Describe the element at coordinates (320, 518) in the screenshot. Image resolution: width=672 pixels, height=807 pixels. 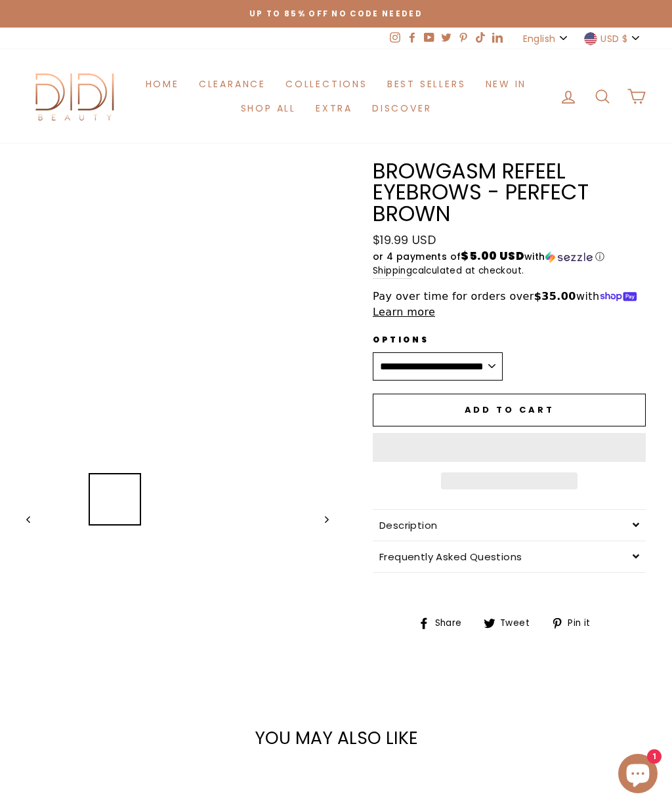
I see `button: Next` at that location.